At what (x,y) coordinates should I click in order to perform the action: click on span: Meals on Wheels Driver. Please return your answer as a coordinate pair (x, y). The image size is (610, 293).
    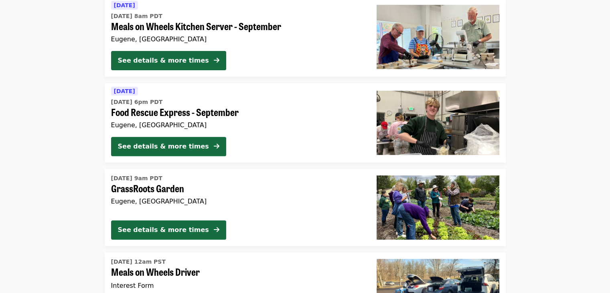
    Looking at the image, I should click on (237, 271).